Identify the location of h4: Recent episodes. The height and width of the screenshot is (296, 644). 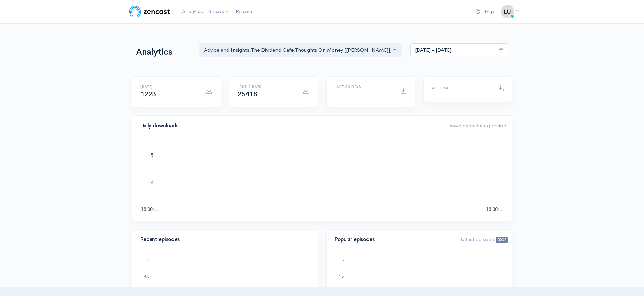
(223, 240).